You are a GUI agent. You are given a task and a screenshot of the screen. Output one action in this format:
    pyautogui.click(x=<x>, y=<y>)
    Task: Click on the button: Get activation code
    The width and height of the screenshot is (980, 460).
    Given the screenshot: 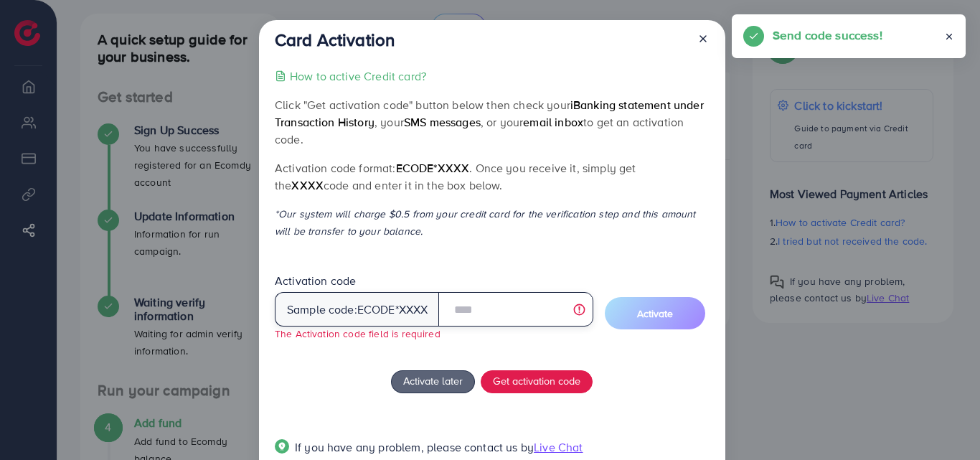 What is the action you would take?
    pyautogui.click(x=537, y=382)
    